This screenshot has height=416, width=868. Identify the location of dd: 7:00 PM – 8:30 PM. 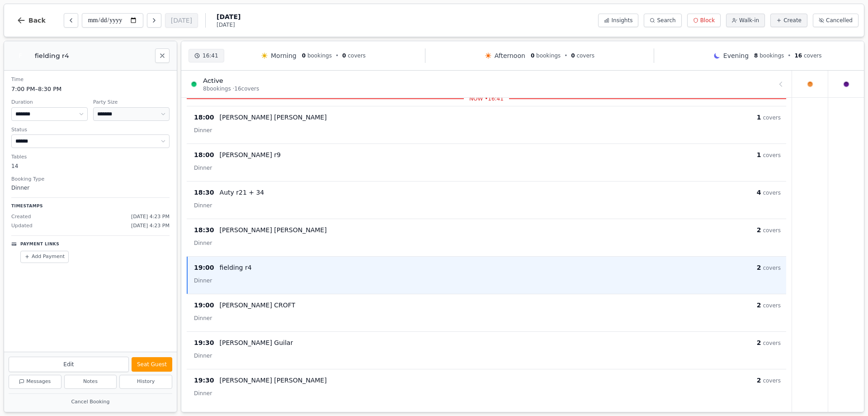
(90, 89).